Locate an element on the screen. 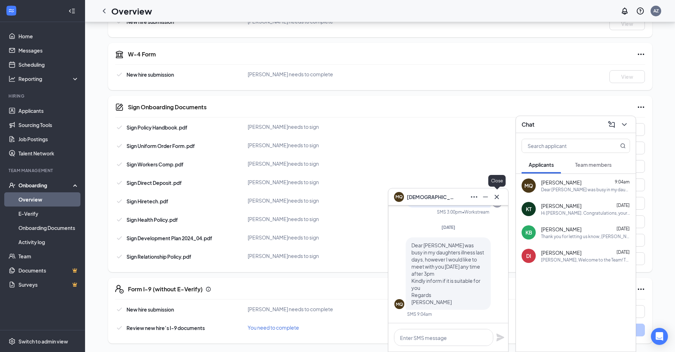 This screenshot has width=675, height=352. svg: QuestionInfo is located at coordinates (641, 11).